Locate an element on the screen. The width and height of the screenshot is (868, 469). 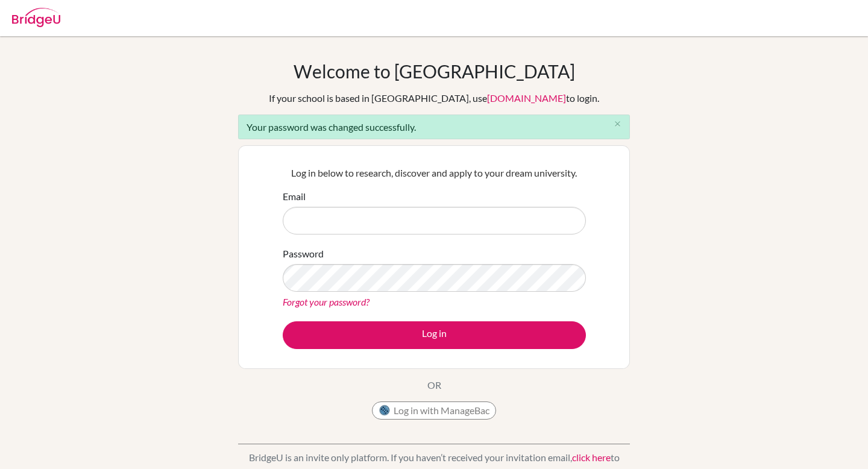
button: Log in with ManageBac is located at coordinates (434, 410).